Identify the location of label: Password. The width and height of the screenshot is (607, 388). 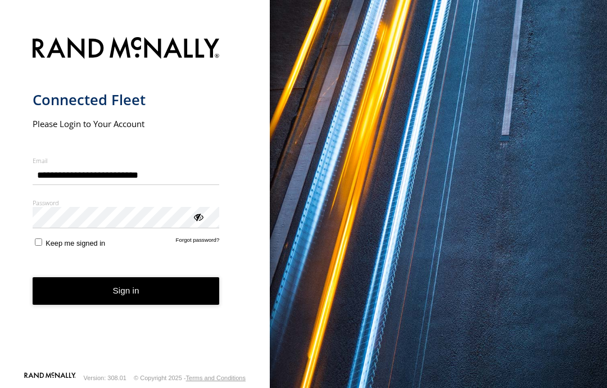
(126, 202).